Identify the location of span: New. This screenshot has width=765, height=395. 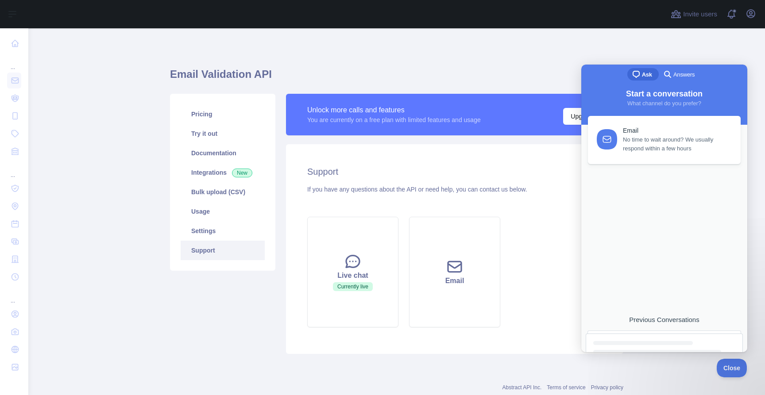
(242, 173).